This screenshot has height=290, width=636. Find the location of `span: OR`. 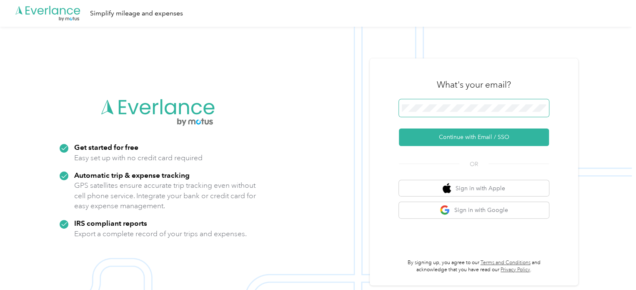

span: OR is located at coordinates (474, 164).